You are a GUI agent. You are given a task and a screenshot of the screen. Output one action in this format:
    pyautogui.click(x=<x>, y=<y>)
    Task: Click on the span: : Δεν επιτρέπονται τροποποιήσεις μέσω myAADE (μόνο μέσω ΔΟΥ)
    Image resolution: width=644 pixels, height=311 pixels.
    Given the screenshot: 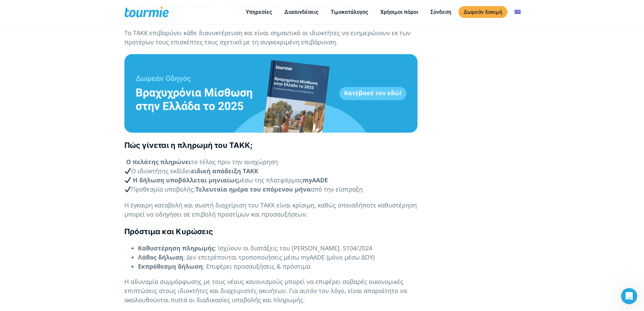 What is the action you would take?
    pyautogui.click(x=279, y=257)
    